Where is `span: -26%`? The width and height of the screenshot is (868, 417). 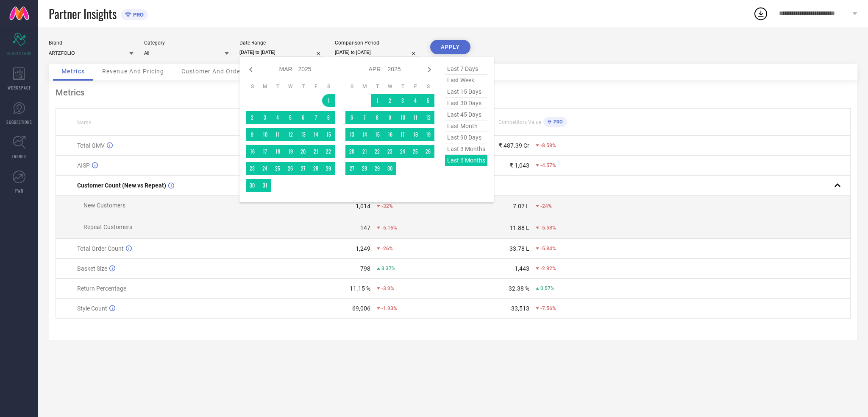
span: -26% is located at coordinates (387, 248).